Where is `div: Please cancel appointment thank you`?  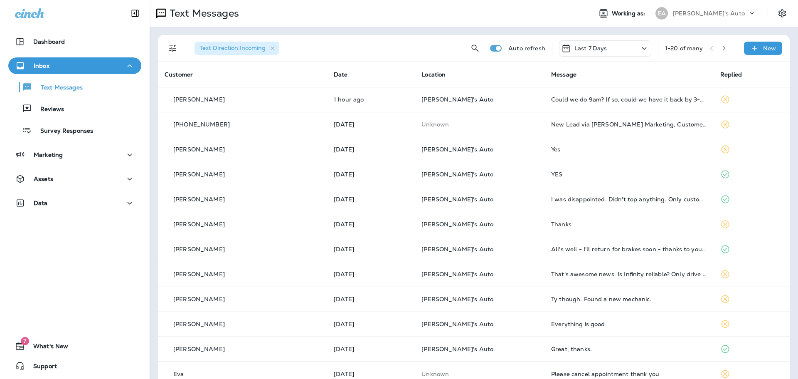 div: Please cancel appointment thank you is located at coordinates (629, 374).